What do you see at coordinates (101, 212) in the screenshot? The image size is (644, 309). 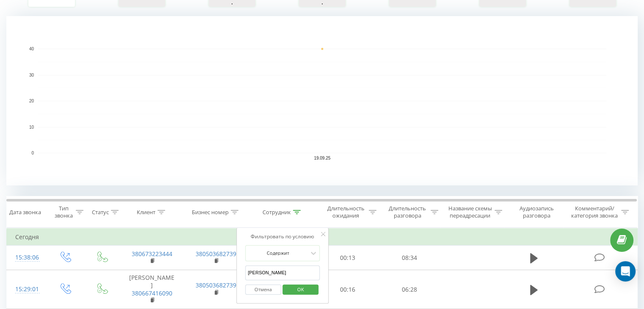 I see `div: Статус` at bounding box center [101, 212].